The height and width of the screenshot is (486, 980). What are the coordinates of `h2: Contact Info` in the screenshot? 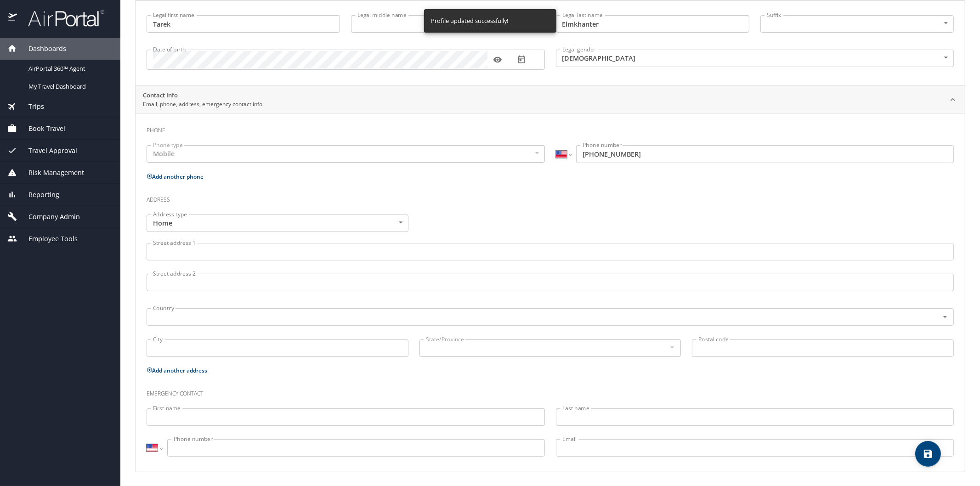 It's located at (202, 96).